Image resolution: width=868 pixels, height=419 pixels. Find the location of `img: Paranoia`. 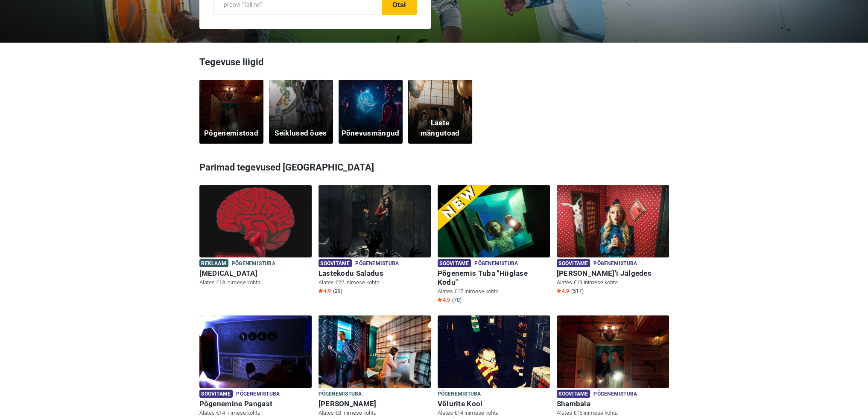

img: Paranoia is located at coordinates (255, 226).